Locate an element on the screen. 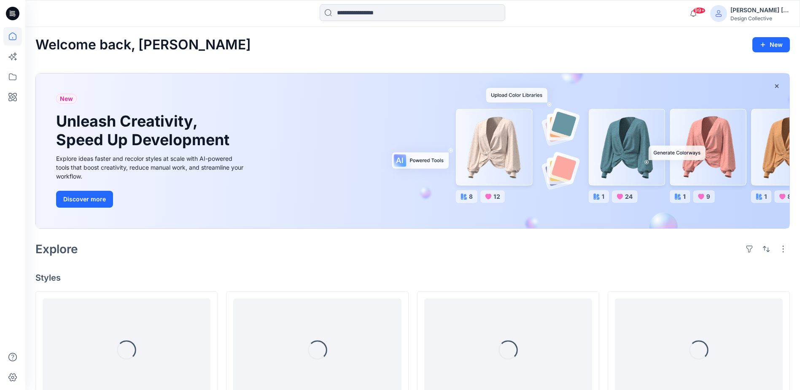  h1: Unleash Creativity, Speed Up Development is located at coordinates (145, 130).